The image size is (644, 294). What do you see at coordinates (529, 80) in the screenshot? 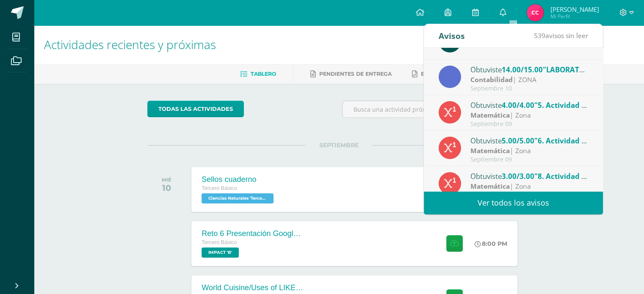
I see `div: | ZONA` at bounding box center [529, 80].